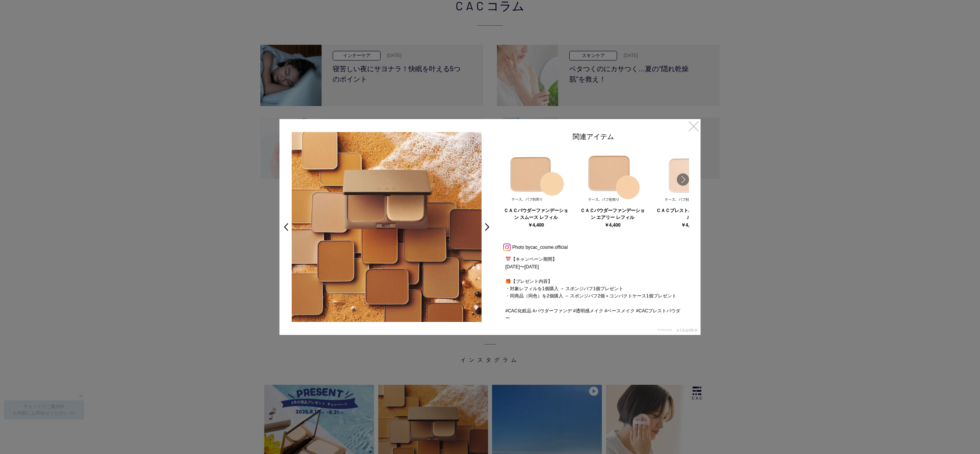  Describe the element at coordinates (683, 180) in the screenshot. I see `a: Next` at that location.